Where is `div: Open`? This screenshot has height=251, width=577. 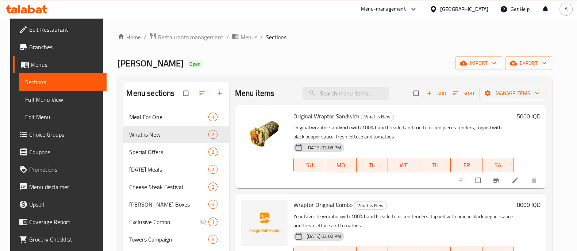 div: Open is located at coordinates (195, 64).